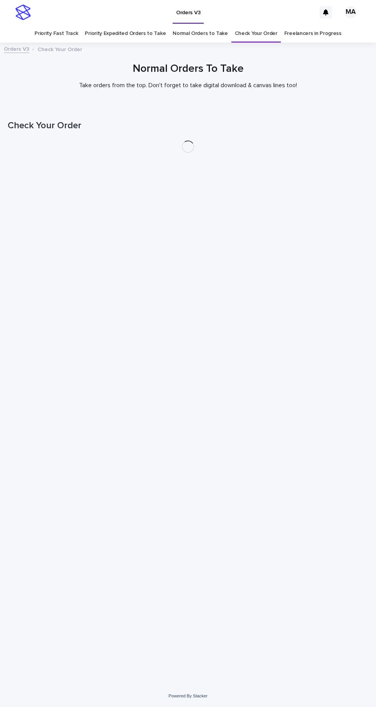  What do you see at coordinates (188, 125) in the screenshot?
I see `h1: Check Your Order` at bounding box center [188, 125].